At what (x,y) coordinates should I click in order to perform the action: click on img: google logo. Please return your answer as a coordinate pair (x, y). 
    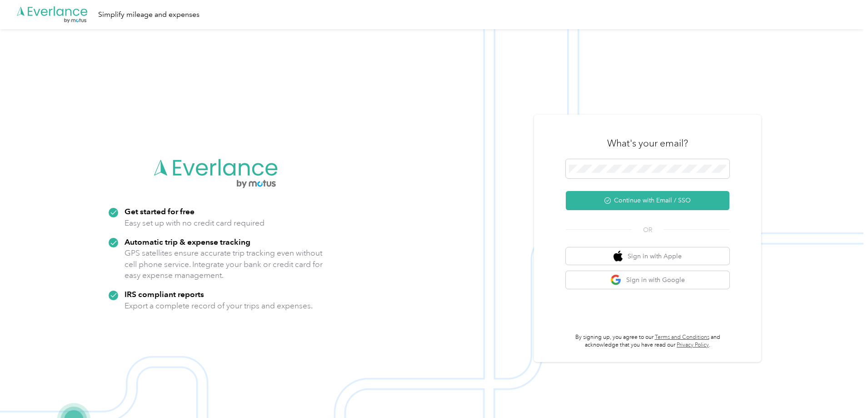
    Looking at the image, I should click on (616, 280).